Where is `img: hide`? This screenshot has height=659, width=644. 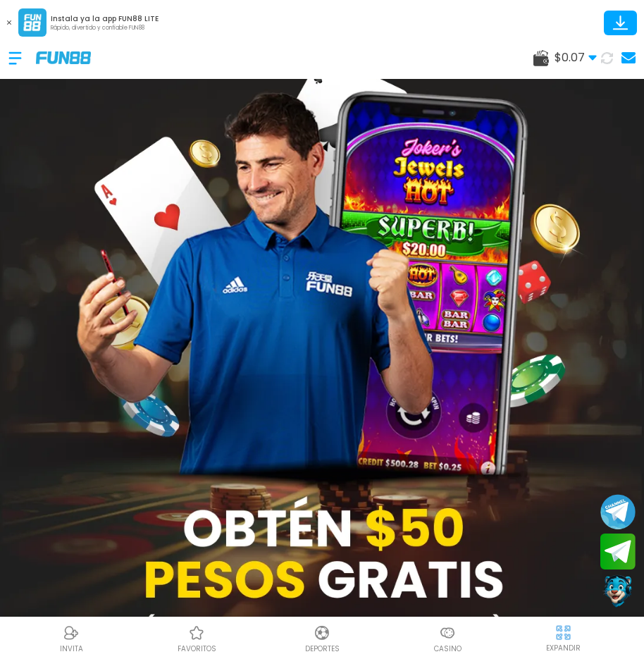
img: hide is located at coordinates (563, 632).